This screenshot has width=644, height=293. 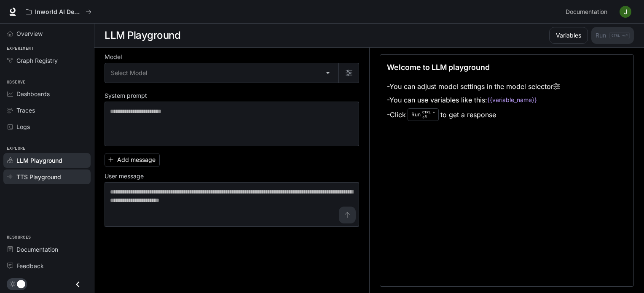 What do you see at coordinates (473, 86) in the screenshot?
I see `li: - You can adjust model settings in the model selector` at bounding box center [473, 86].